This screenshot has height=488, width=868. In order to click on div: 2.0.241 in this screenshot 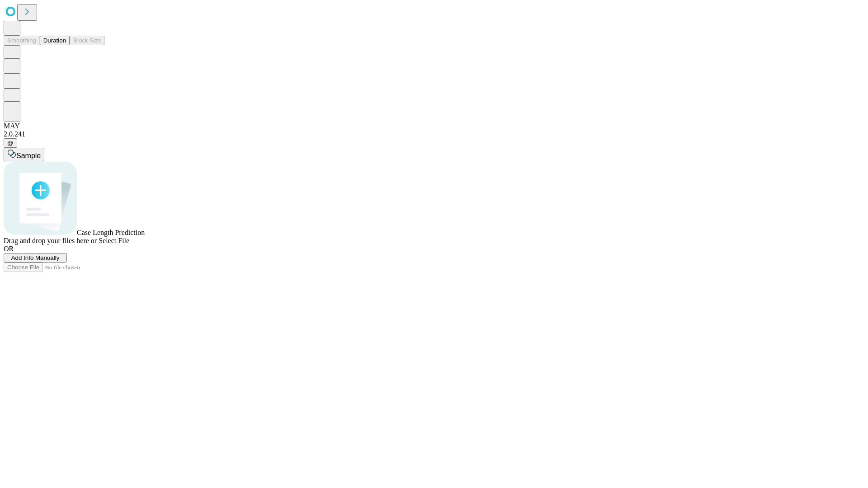, I will do `click(434, 134)`.